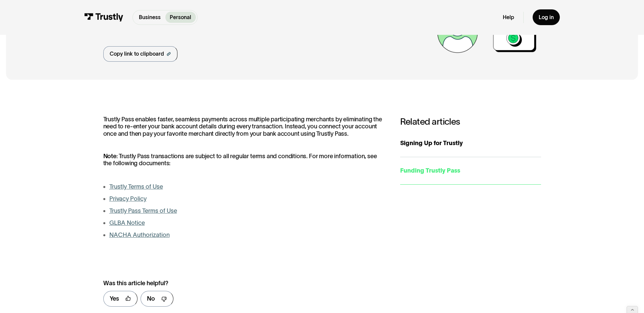 This screenshot has height=313, width=644. What do you see at coordinates (143, 211) in the screenshot?
I see `a: Trustly Pass Terms of Use` at bounding box center [143, 211].